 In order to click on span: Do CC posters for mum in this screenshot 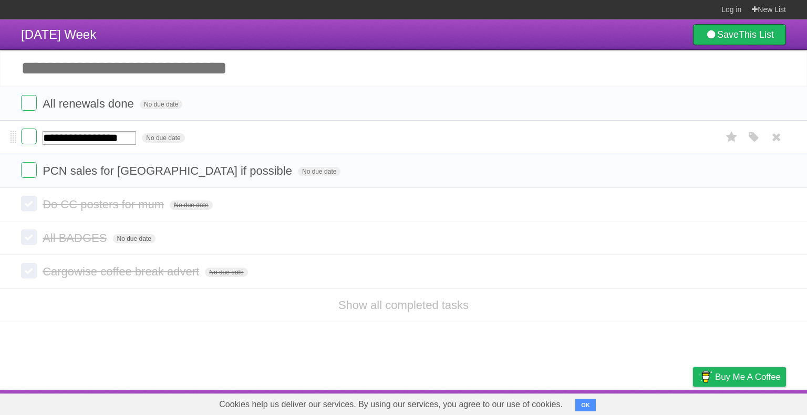, I will do `click(105, 204)`.